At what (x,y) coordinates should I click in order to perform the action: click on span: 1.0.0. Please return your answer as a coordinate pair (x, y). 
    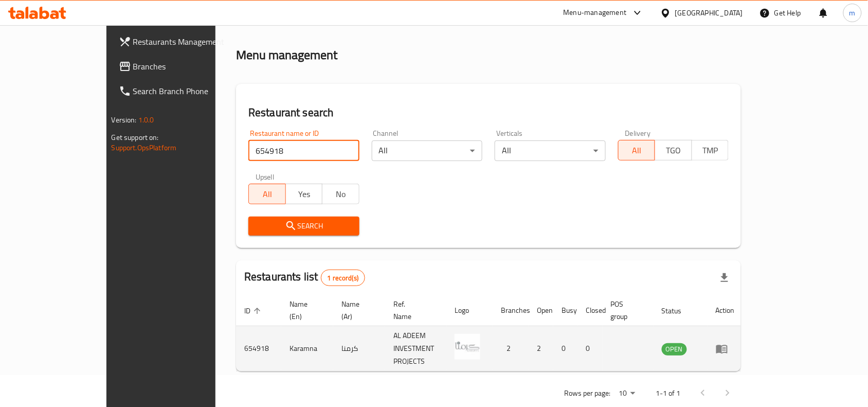
    Looking at the image, I should click on (146, 119).